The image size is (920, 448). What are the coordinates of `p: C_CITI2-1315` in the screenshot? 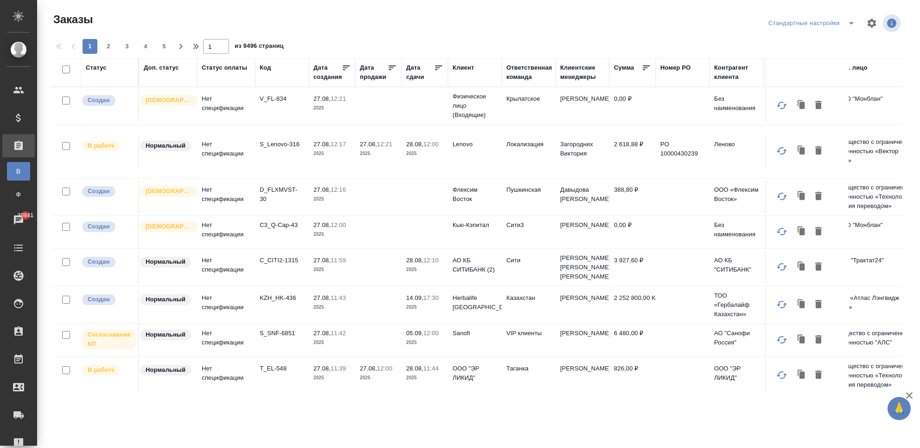 It's located at (282, 260).